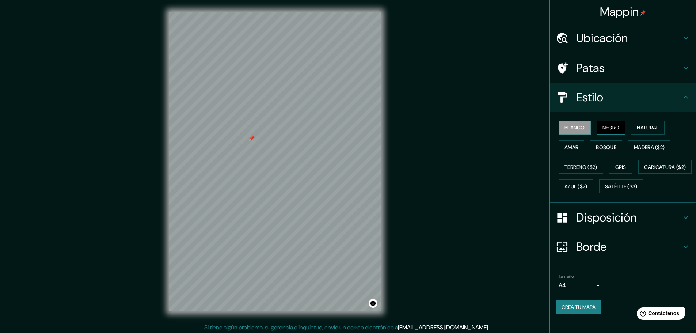 This screenshot has width=696, height=333. Describe the element at coordinates (574, 127) in the screenshot. I see `button: Blanco` at that location.